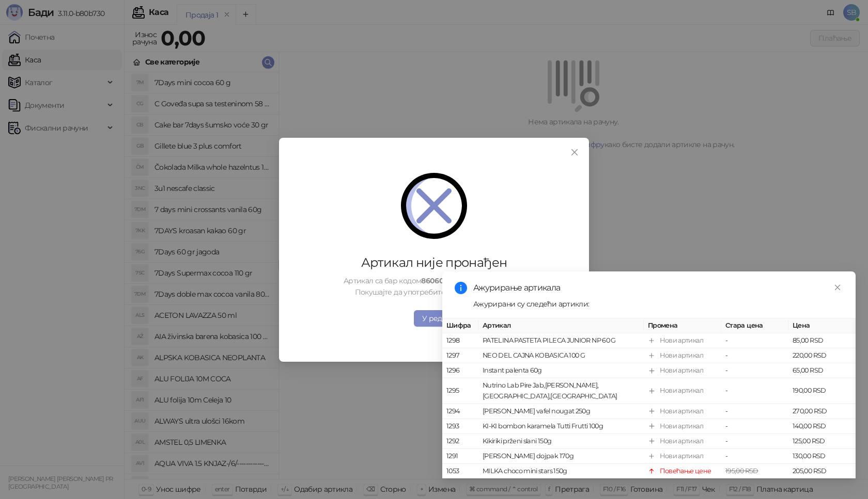 This screenshot has width=868, height=499. What do you see at coordinates (460, 288) in the screenshot?
I see `span: info-circle` at bounding box center [460, 288].